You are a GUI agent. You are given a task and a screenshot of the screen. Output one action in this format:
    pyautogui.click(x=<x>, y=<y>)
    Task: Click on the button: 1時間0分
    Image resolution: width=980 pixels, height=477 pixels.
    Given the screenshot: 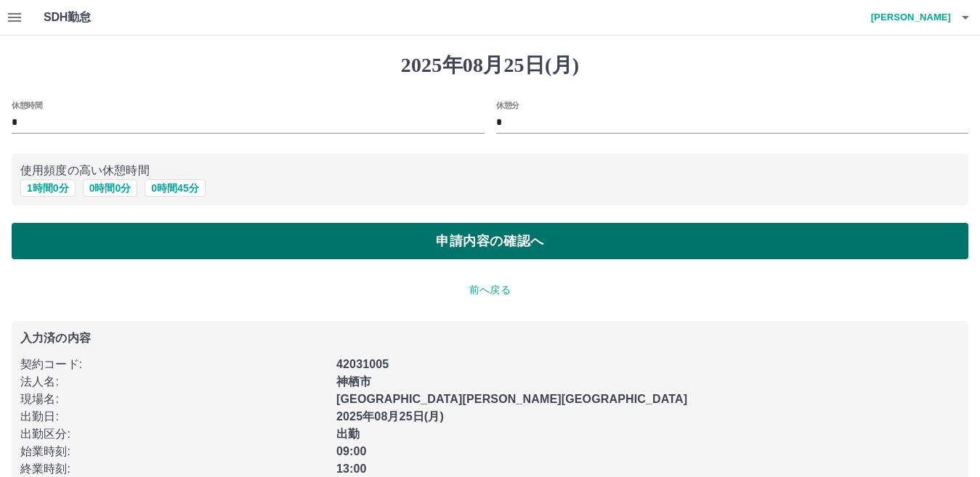 What is the action you would take?
    pyautogui.click(x=48, y=188)
    